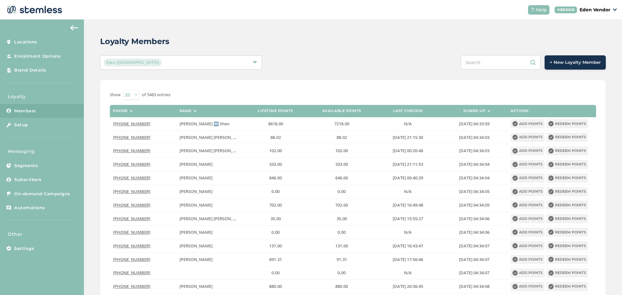 Image resolution: width=622 pixels, height=295 pixels. Describe the element at coordinates (595, 10) in the screenshot. I see `p: Eden Vendor` at that location.